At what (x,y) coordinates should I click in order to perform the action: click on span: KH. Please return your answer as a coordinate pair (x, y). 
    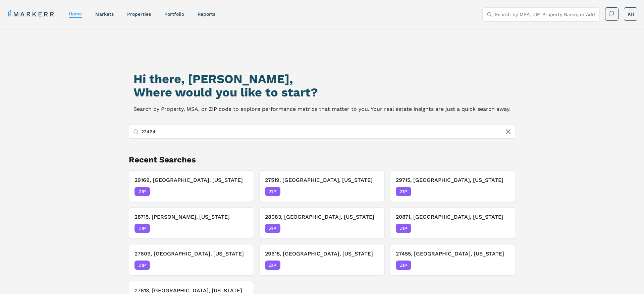
    Looking at the image, I should click on (631, 14).